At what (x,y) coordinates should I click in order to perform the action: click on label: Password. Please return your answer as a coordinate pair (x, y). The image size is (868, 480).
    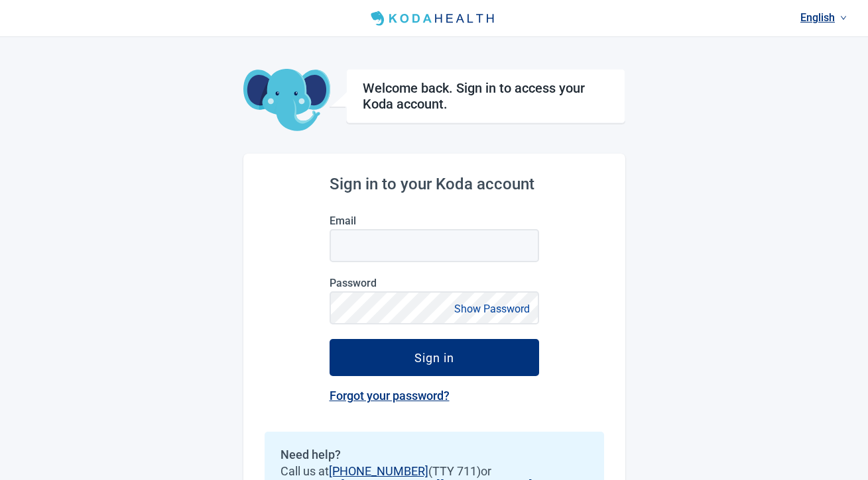
    Looking at the image, I should click on (434, 283).